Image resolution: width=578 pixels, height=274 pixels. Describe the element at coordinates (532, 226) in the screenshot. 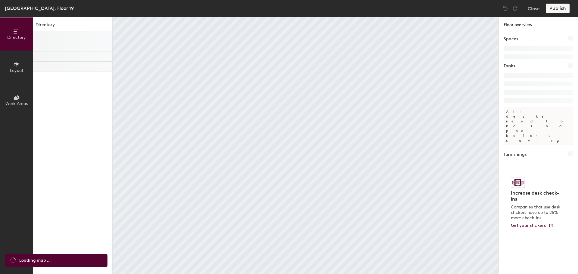

I see `a: Get your stickers` at that location.